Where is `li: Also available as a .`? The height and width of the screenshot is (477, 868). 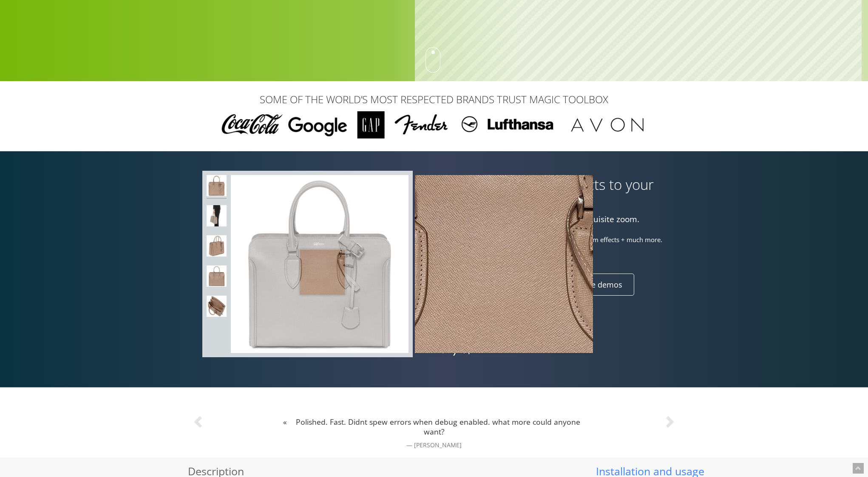 li: Also available as a . is located at coordinates (571, 252).